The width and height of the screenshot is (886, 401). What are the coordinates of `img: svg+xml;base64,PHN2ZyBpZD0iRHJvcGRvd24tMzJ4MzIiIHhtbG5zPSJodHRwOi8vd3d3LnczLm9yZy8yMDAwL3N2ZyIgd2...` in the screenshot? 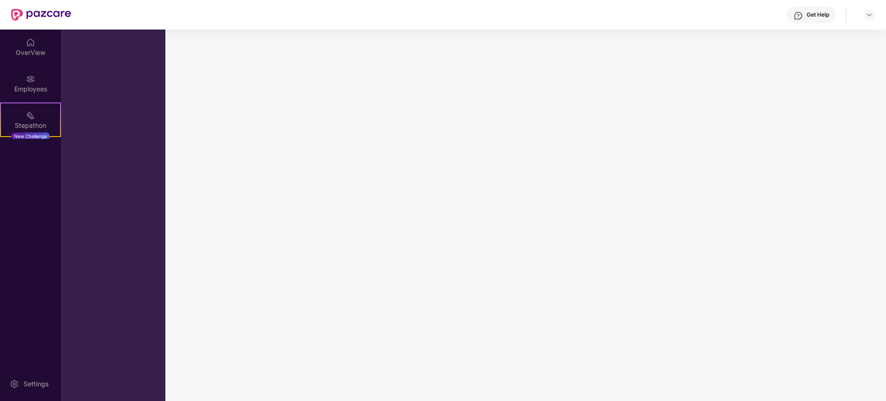 It's located at (869, 15).